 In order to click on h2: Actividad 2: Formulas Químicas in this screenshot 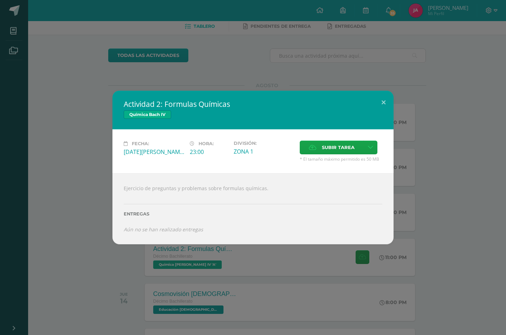, I will do `click(253, 104)`.